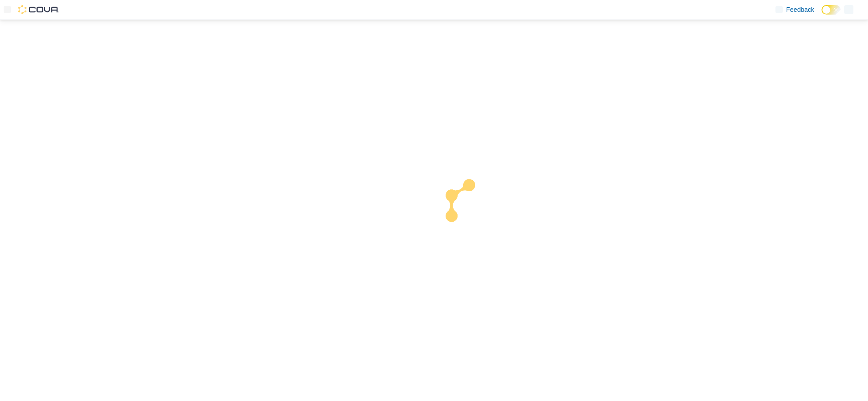  What do you see at coordinates (831, 10) in the screenshot?
I see `input: Dark Mode` at bounding box center [831, 10].